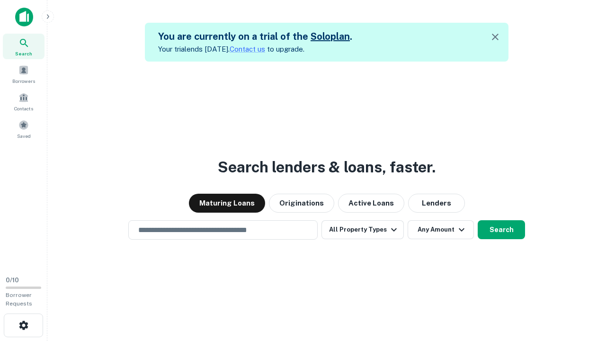 This screenshot has height=341, width=606. Describe the element at coordinates (24, 108) in the screenshot. I see `span: Contacts` at that location.